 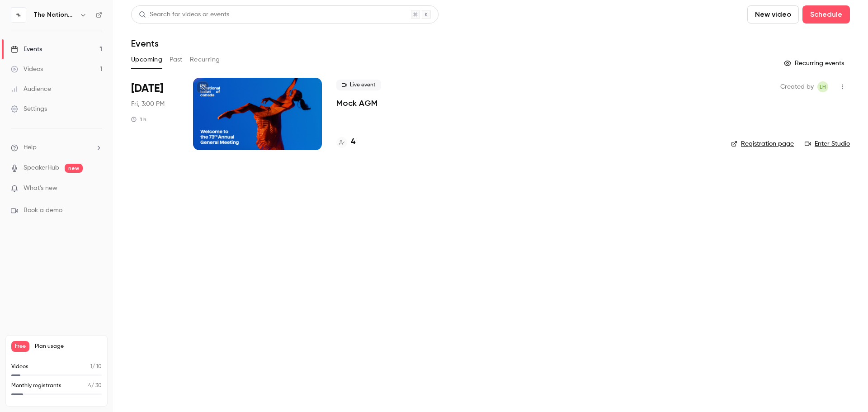 What do you see at coordinates (155, 114) in the screenshot?
I see `div: Sep 19 Fri, 3:00 PM (America/Toronto)` at bounding box center [155, 114].